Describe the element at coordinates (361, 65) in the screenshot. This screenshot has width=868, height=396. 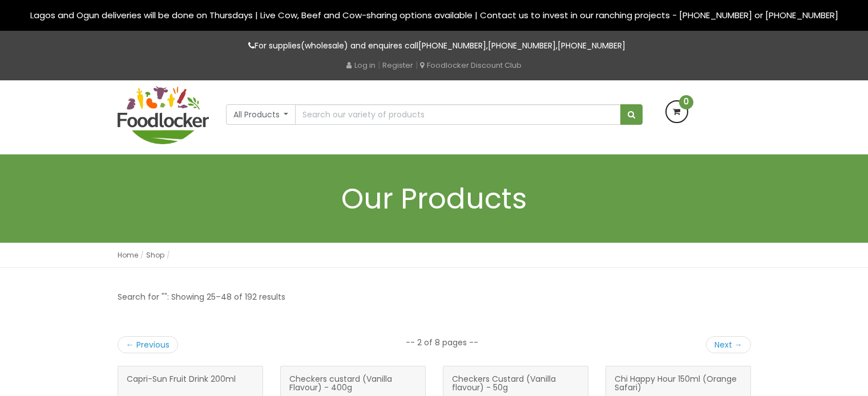
I see `a: Log in` at that location.